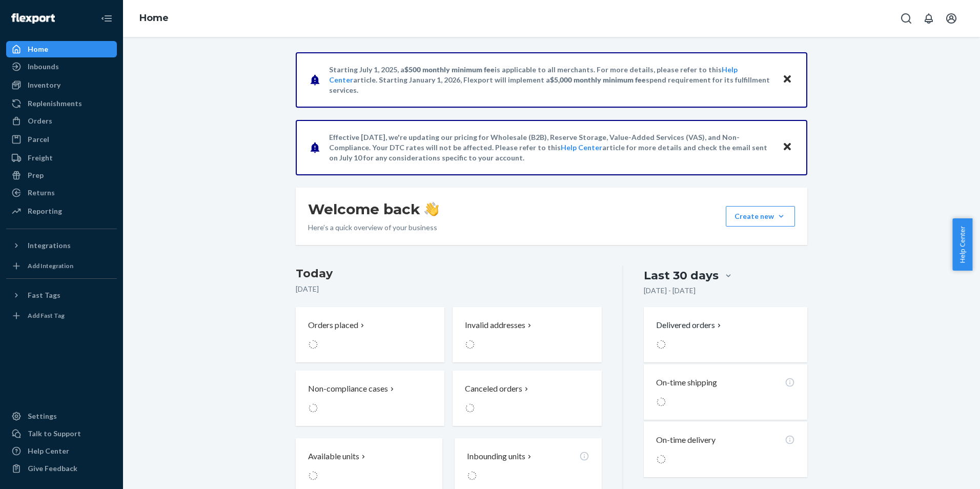  I want to click on button: Fast Tags, so click(62, 295).